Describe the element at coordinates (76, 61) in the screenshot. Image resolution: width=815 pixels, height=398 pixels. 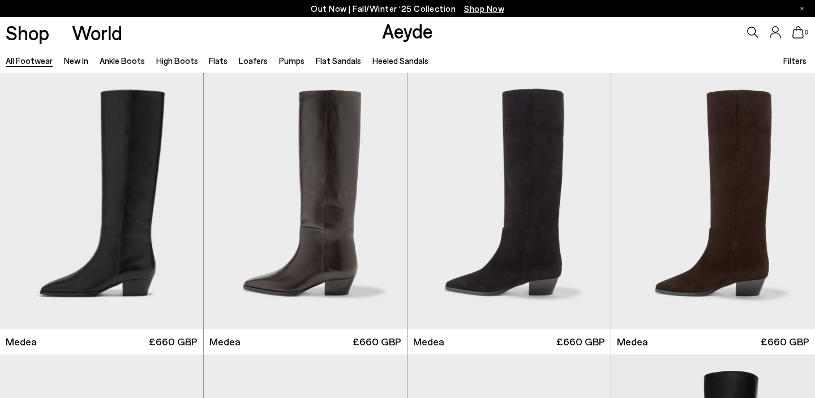
I see `a: New In` at that location.